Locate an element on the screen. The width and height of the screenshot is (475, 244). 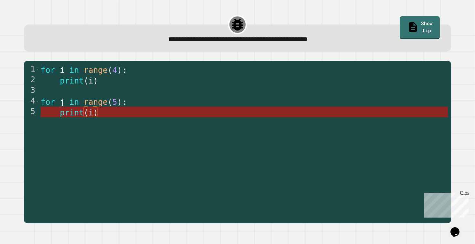
div: Chat with us now!Close is located at coordinates (24, 22).